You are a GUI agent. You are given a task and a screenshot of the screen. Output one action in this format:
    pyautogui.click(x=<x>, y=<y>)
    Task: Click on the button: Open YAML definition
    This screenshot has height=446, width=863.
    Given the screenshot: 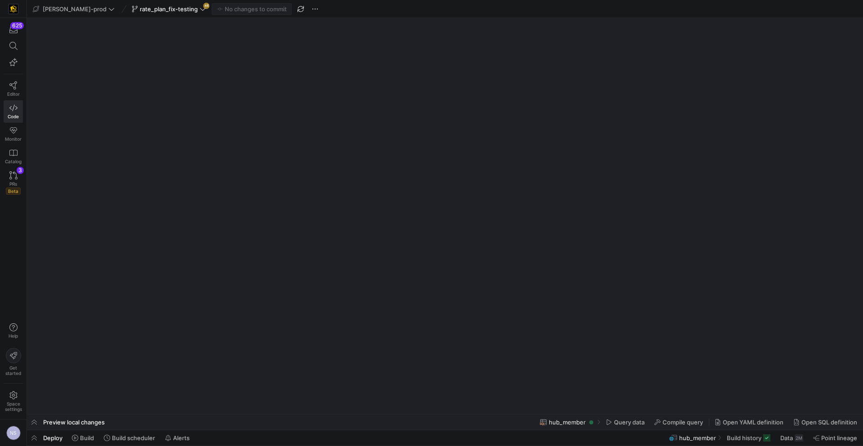 What is the action you would take?
    pyautogui.click(x=749, y=422)
    